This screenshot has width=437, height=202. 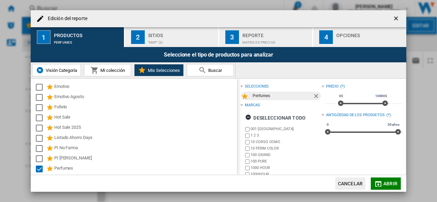 I want to click on div: Listado Ahorro Days, so click(x=145, y=139).